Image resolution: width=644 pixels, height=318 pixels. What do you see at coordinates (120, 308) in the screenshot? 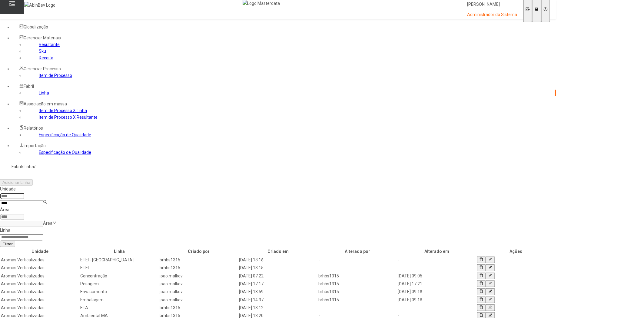
I see `td: ETA` at bounding box center [120, 308].